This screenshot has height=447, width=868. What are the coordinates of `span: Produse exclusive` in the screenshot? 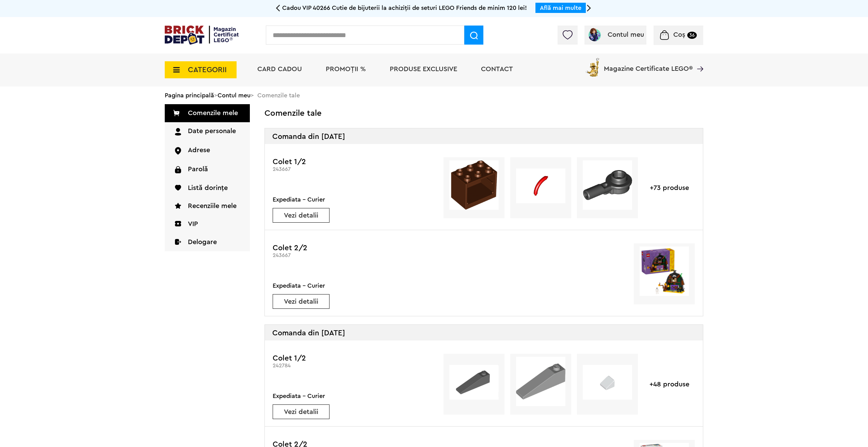 It's located at (423, 69).